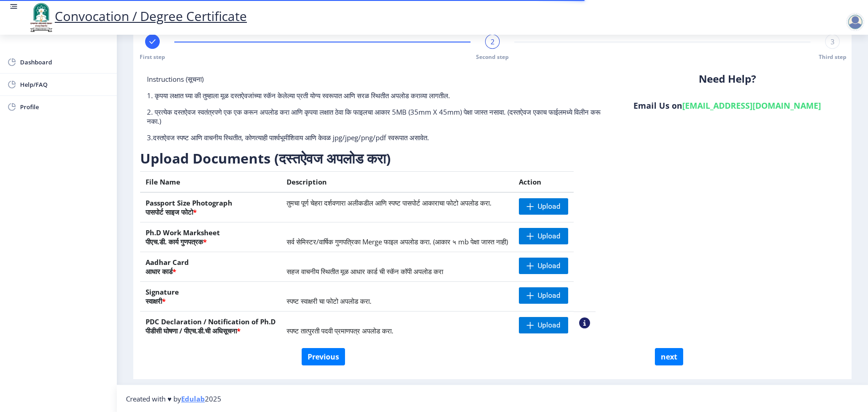  Describe the element at coordinates (365, 271) in the screenshot. I see `span: सहज वाचनीय स्थितीत मूळ आधार कार्ड ची स्कॅन कॉपी अपलोड करा` at that location.